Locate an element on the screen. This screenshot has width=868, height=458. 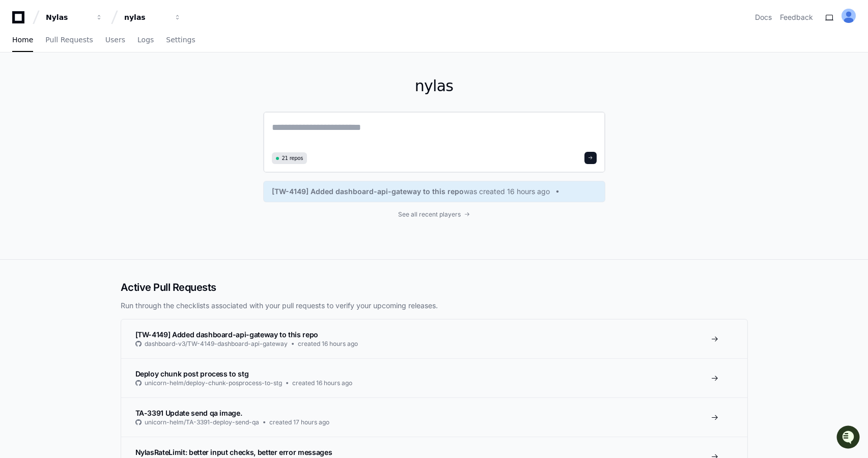
button: Start new chat is located at coordinates (179, 85).